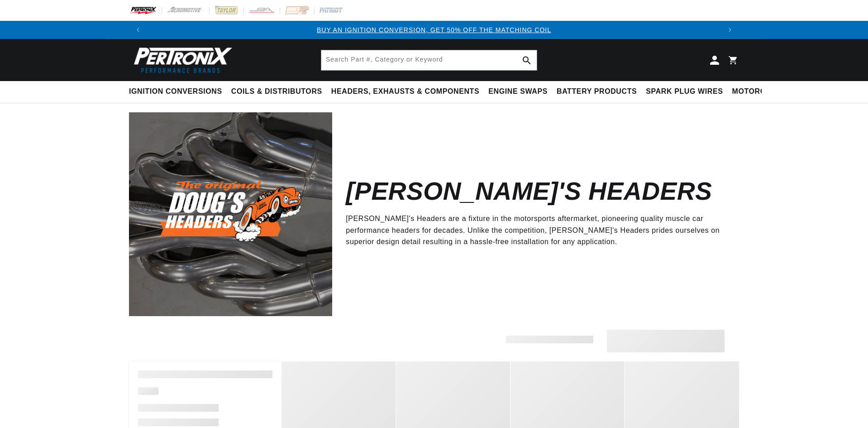  I want to click on span: Headers, Exhausts & Components, so click(405, 91).